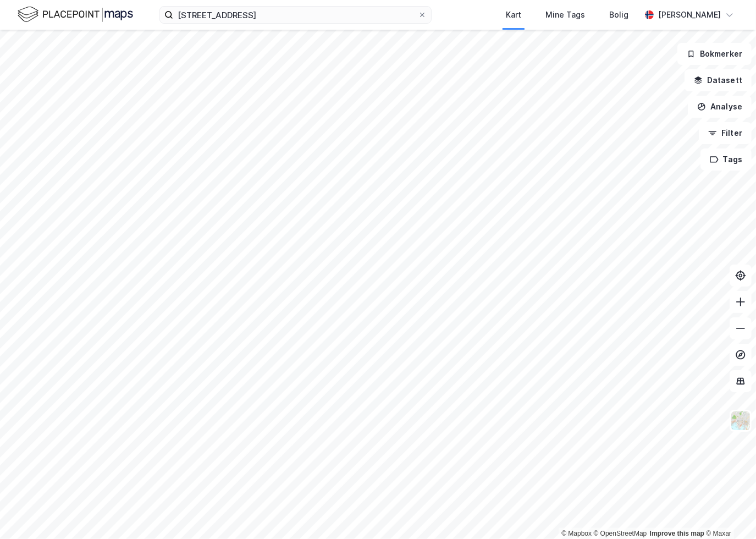  What do you see at coordinates (75, 14) in the screenshot?
I see `img: logo.f888ab2527a4732fd821a326f86c7f29.svg` at bounding box center [75, 14].